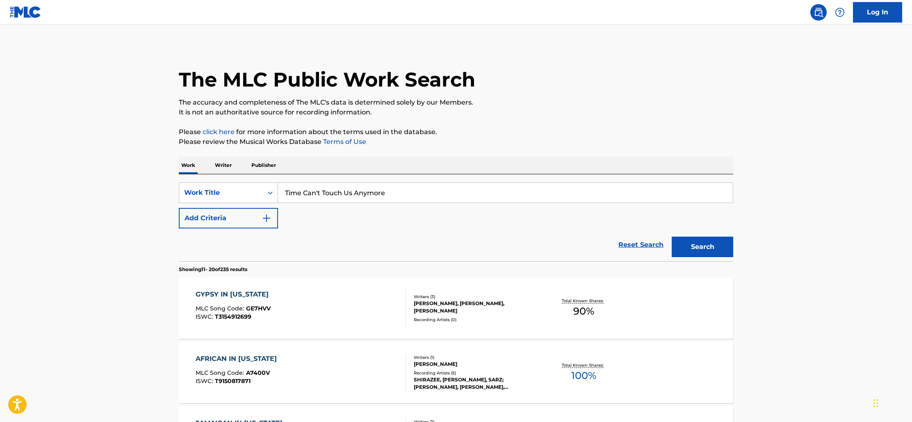 Image resolution: width=912 pixels, height=422 pixels. What do you see at coordinates (25, 12) in the screenshot?
I see `img: MLC Logo` at bounding box center [25, 12].